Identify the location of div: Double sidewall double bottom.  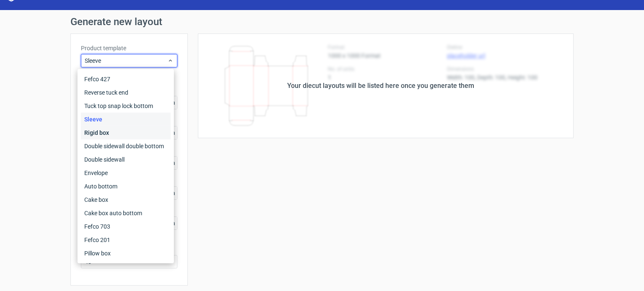
(126, 146).